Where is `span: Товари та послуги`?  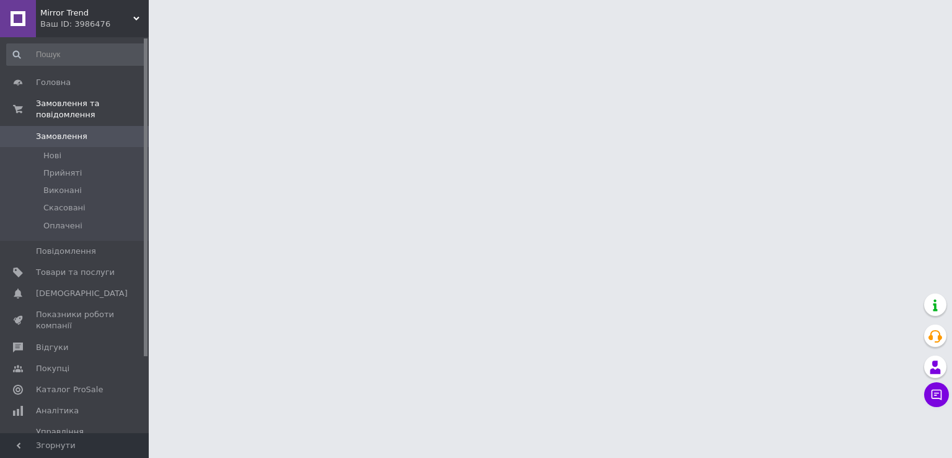 span: Товари та послуги is located at coordinates (75, 272).